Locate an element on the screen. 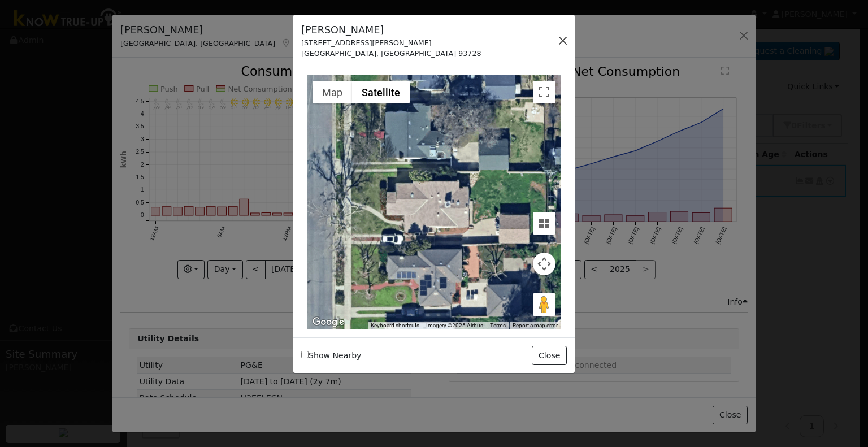 The width and height of the screenshot is (868, 447). button: Map camera controls is located at coordinates (544, 264).